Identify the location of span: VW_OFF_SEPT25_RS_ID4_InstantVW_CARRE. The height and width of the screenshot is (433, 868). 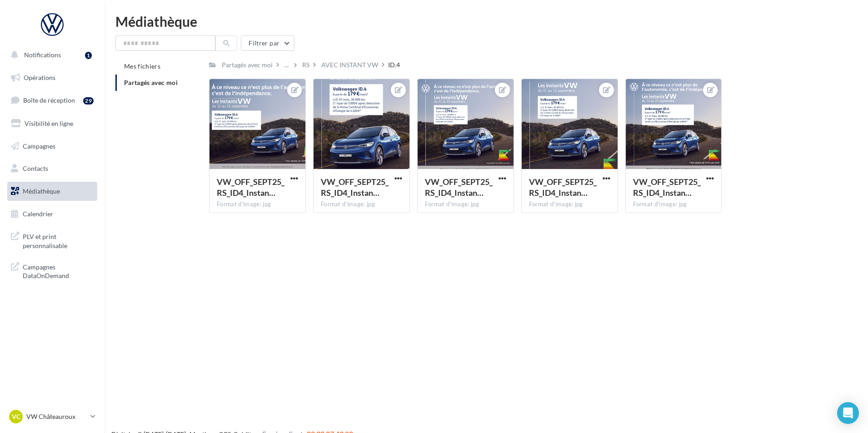
(458, 187).